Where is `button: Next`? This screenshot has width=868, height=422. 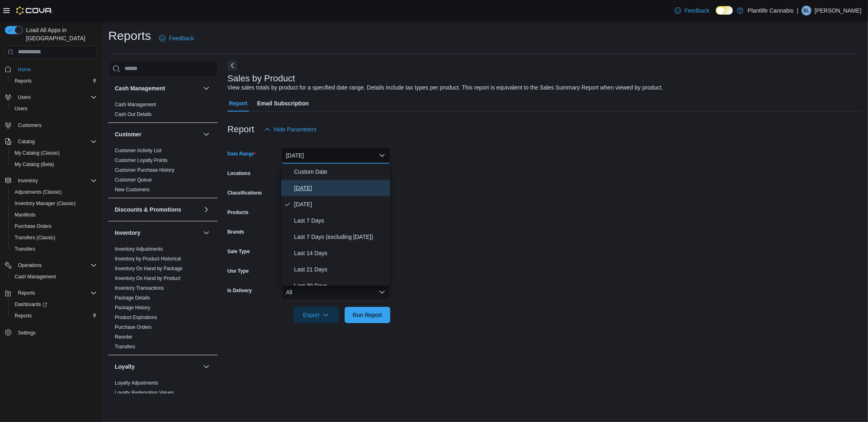
button: Next is located at coordinates (233, 65).